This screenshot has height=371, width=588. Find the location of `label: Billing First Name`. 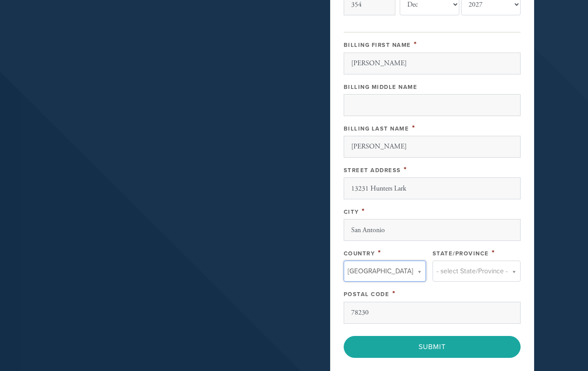

label: Billing First Name is located at coordinates (377, 45).